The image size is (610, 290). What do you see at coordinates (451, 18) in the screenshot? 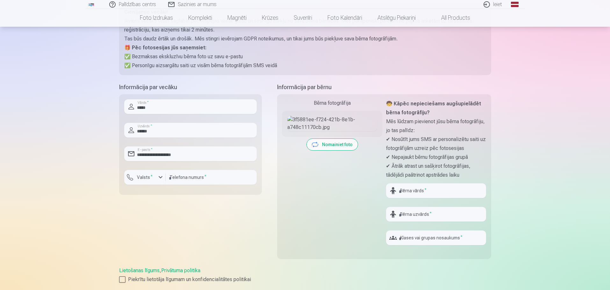
I see `a: All products` at bounding box center [451, 18].